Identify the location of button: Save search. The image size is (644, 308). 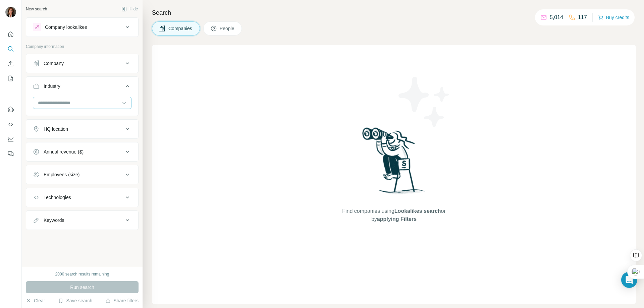
(75, 301).